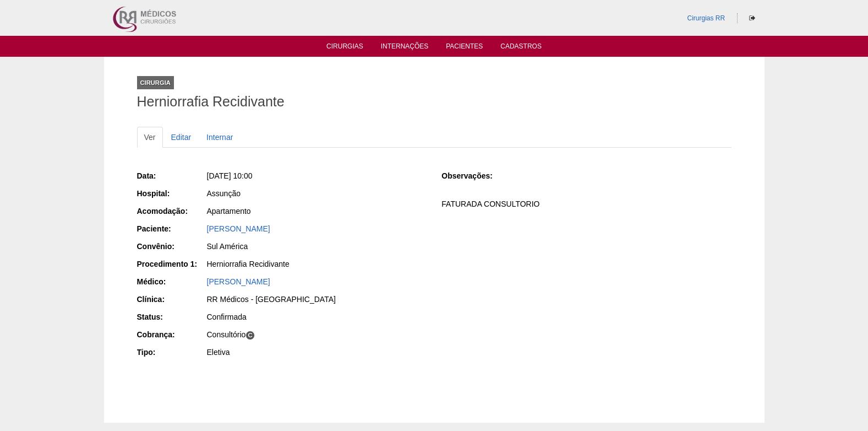 This screenshot has width=868, height=431. I want to click on div: Status:, so click(172, 317).